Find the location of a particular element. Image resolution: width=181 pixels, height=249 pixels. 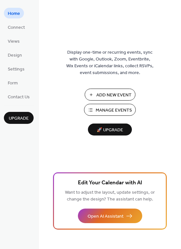

span: Form is located at coordinates (13, 83).